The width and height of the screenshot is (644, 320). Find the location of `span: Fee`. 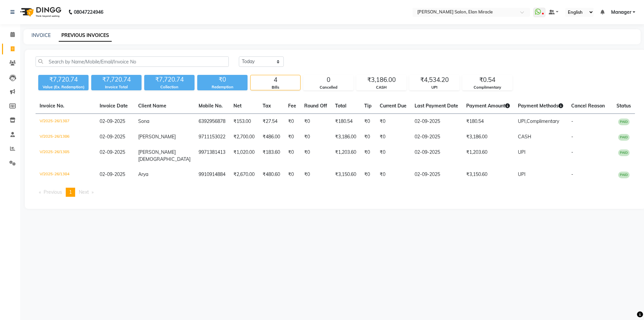

span: Fee is located at coordinates (293, 106).